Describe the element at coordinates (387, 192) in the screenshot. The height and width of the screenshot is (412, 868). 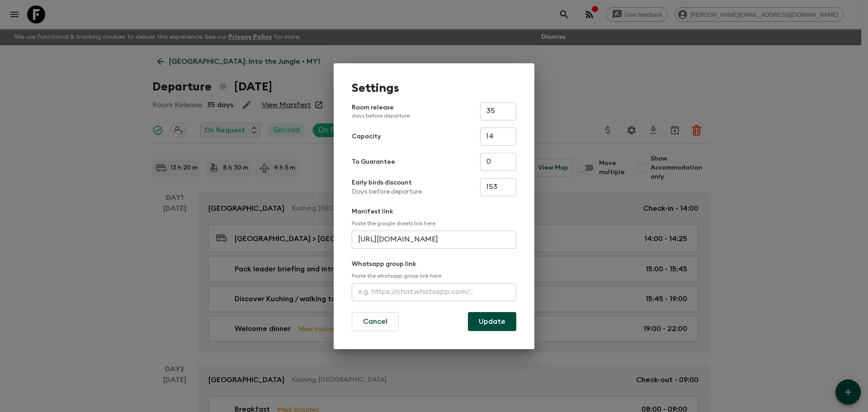
I see `p: Days before departure.` at that location.